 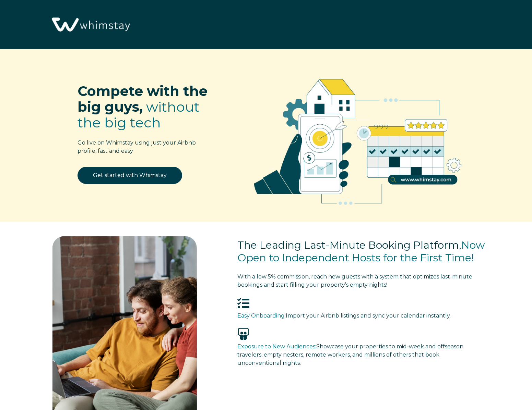 I want to click on img: Whimstay Logo-02 1, so click(x=90, y=25).